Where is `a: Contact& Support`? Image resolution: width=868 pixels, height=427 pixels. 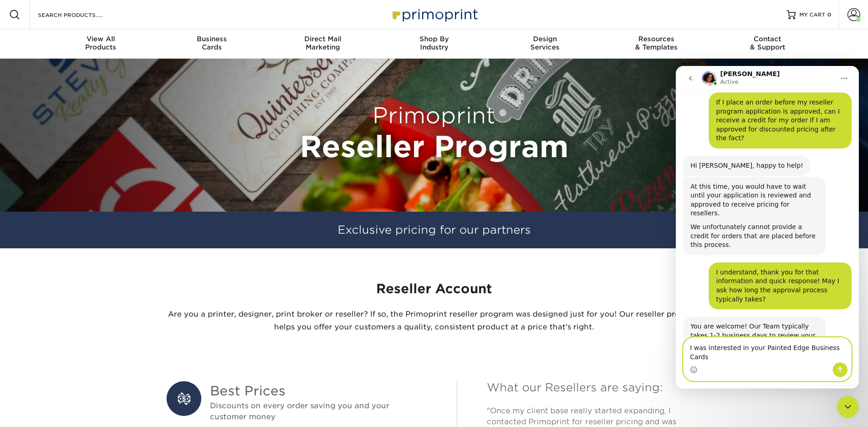 a: Contact& Support is located at coordinates (767, 44).